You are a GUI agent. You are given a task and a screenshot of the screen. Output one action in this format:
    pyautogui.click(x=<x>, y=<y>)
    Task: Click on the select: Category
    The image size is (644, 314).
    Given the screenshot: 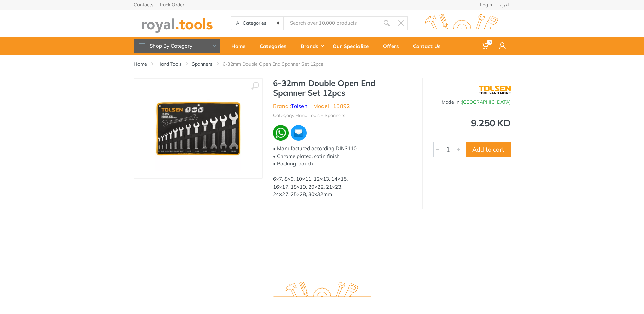 What is the action you would take?
    pyautogui.click(x=258, y=23)
    